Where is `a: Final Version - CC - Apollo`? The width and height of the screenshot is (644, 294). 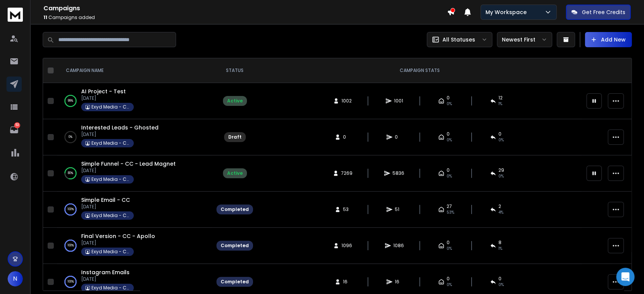 a: Final Version - CC - Apollo is located at coordinates (118, 236).